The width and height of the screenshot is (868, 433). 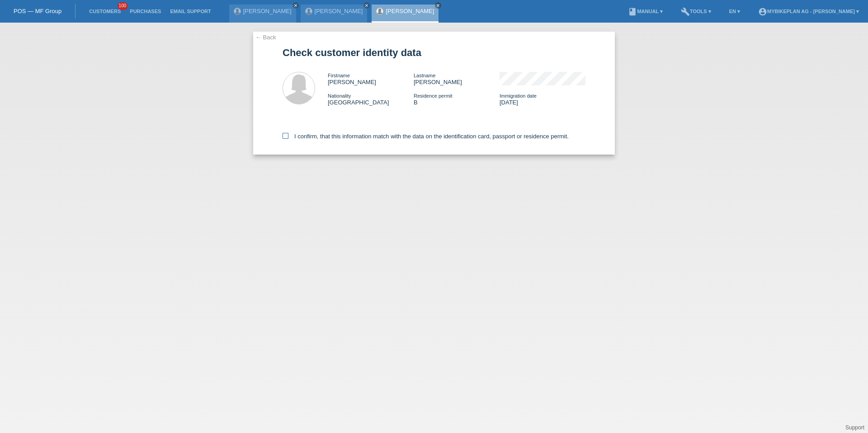 I want to click on i: build, so click(x=686, y=11).